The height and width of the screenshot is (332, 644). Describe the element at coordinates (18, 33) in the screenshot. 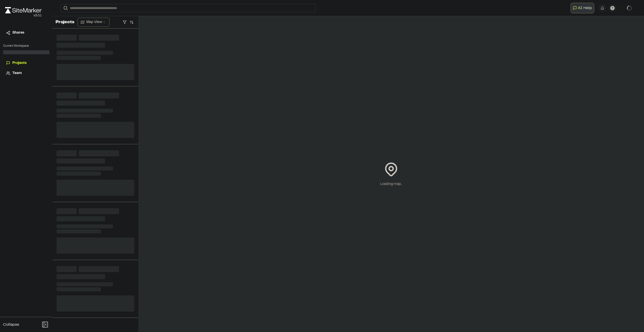

I see `span: Shares` at that location.